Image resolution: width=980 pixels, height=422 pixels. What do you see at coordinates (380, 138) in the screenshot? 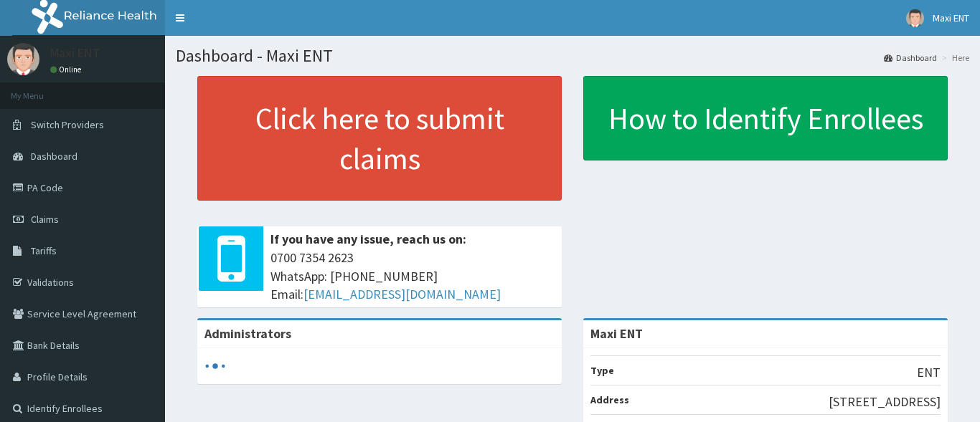
I see `a: Click here to submit claims` at bounding box center [380, 138].